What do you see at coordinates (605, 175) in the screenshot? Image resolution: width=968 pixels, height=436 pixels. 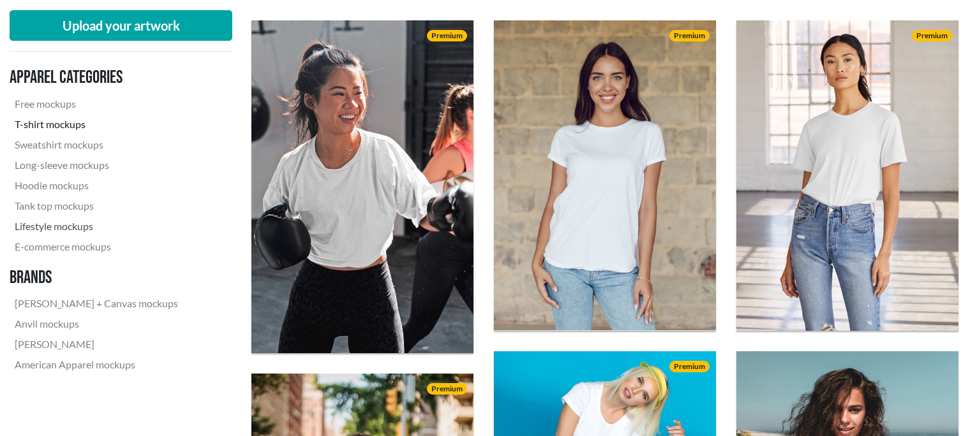 I see `img: pretty smiling brunette woman wearing a white crew neck T-shirt and light blue washed denims in f...` at bounding box center [605, 175].